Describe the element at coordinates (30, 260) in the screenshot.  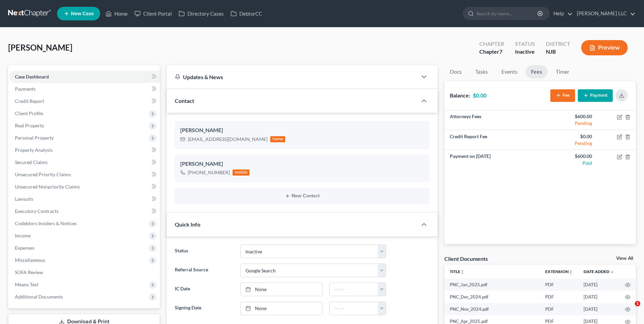
I see `span: Miscellaneous` at that location.